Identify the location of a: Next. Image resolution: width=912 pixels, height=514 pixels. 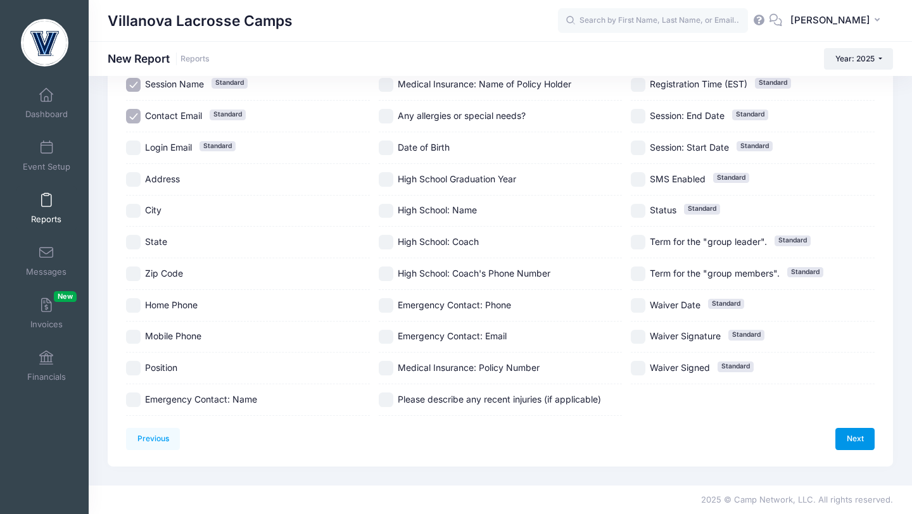
(855, 439).